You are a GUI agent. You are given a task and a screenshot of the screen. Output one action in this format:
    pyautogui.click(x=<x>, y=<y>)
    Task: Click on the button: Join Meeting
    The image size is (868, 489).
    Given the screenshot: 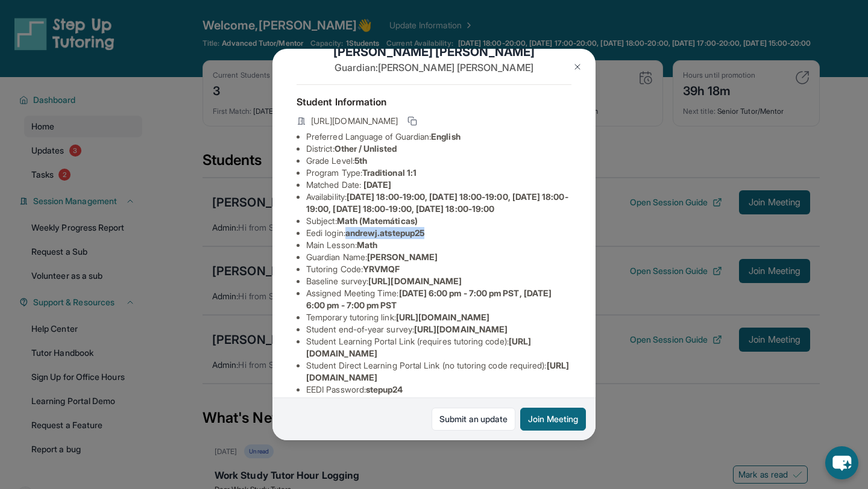 What is the action you would take?
    pyautogui.click(x=553, y=420)
    